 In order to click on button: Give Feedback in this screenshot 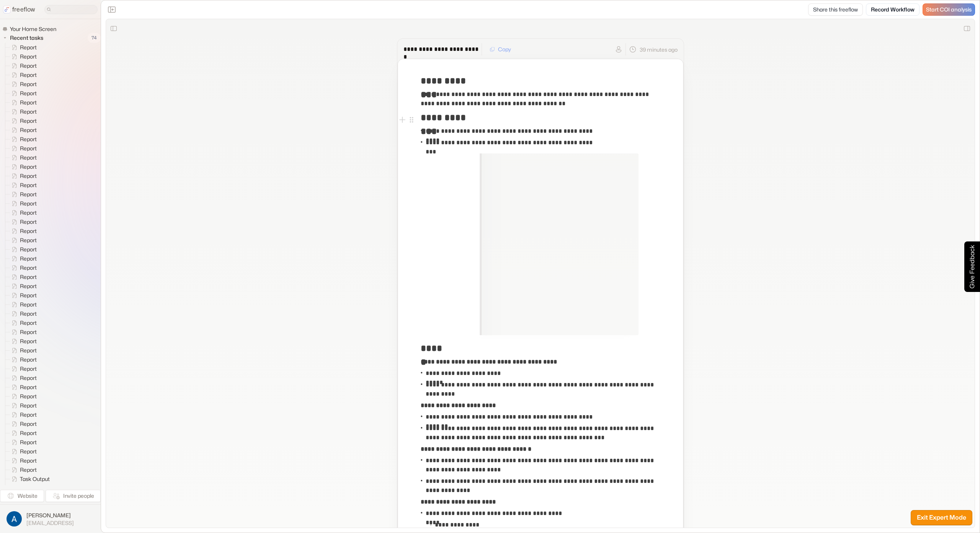, I will do `click(972, 266)`.